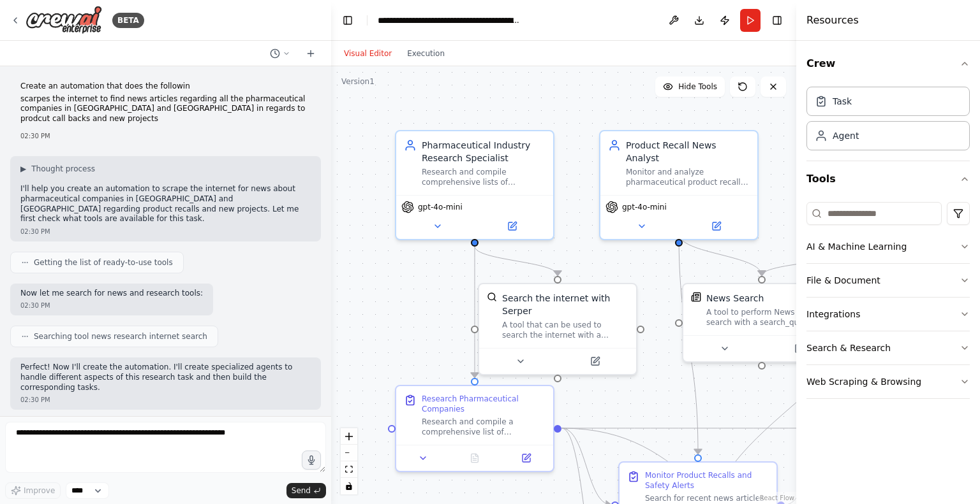 Image resolution: width=980 pixels, height=504 pixels. I want to click on div: Research Pharmaceutical CompaniesResearch and compile a comprehensive list of pharmaceutical comp..., so click(475, 428).